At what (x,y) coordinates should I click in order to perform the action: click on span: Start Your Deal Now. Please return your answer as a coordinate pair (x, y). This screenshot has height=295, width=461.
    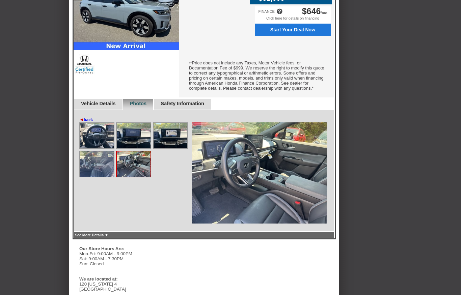
    Looking at the image, I should click on (293, 30).